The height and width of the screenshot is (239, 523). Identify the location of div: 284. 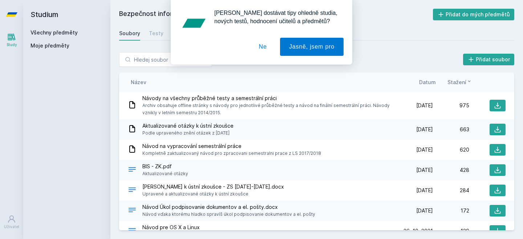
(451, 191).